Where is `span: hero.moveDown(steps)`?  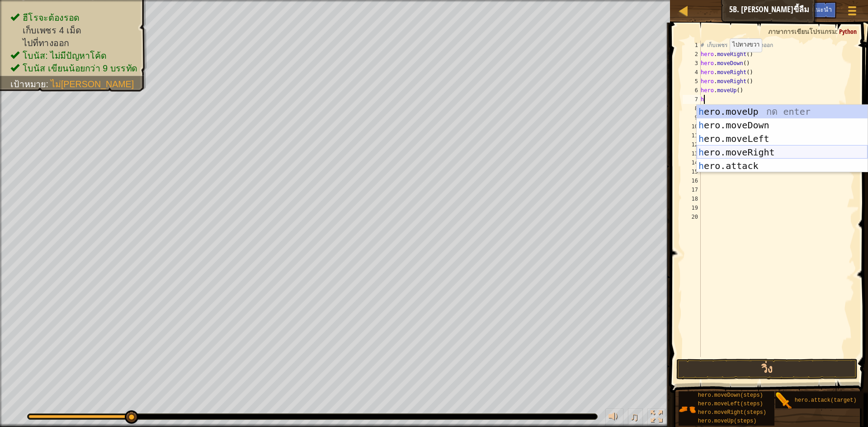
span: hero.moveDown(steps) is located at coordinates (731, 395).